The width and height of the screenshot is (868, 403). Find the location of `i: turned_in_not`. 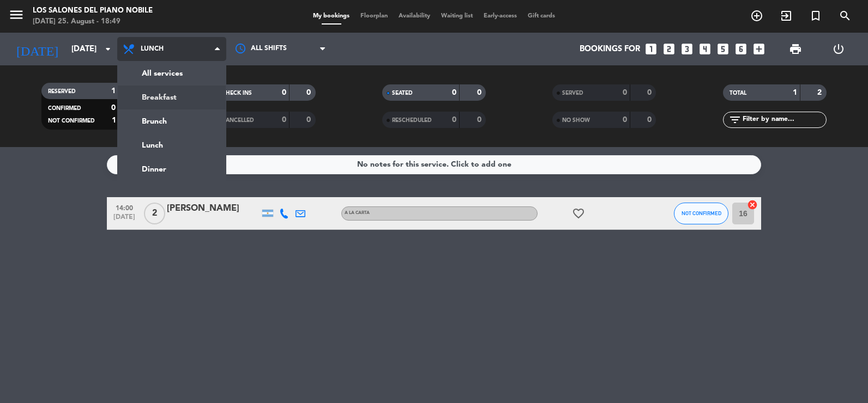

i: turned_in_not is located at coordinates (816, 16).